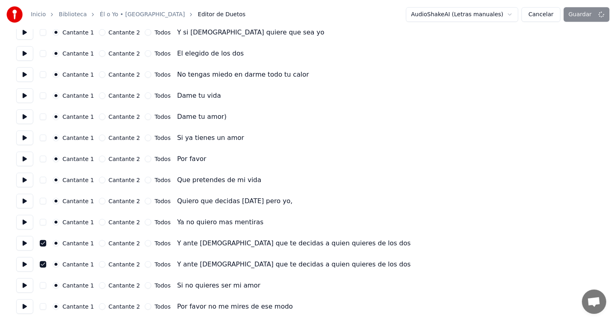  Describe the element at coordinates (15, 15) in the screenshot. I see `img: youka` at that location.